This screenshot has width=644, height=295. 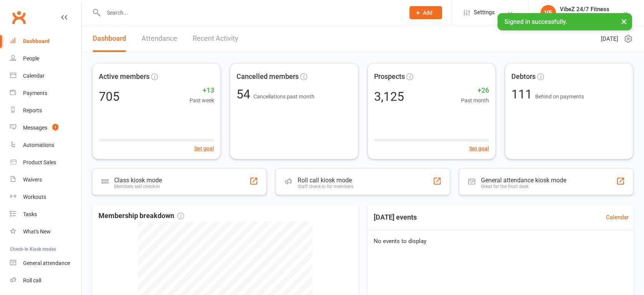 What do you see at coordinates (34, 76) in the screenshot?
I see `div: Calendar` at bounding box center [34, 76].